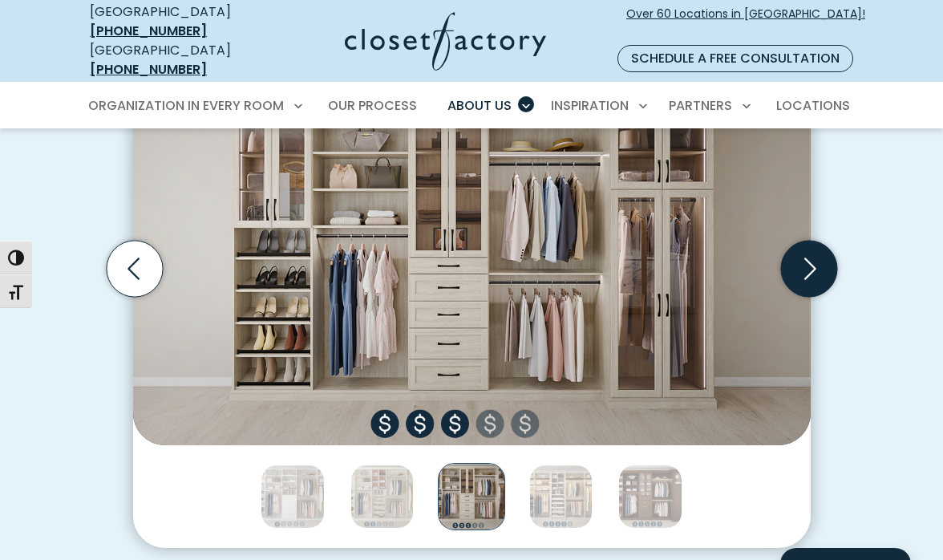 The height and width of the screenshot is (560, 943). Describe the element at coordinates (700, 105) in the screenshot. I see `span: Partners` at that location.